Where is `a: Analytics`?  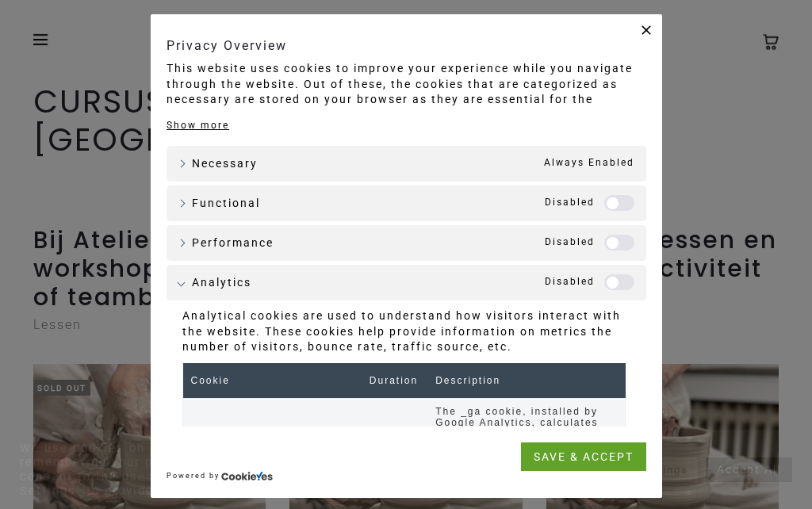
a: Analytics is located at coordinates (215, 283).